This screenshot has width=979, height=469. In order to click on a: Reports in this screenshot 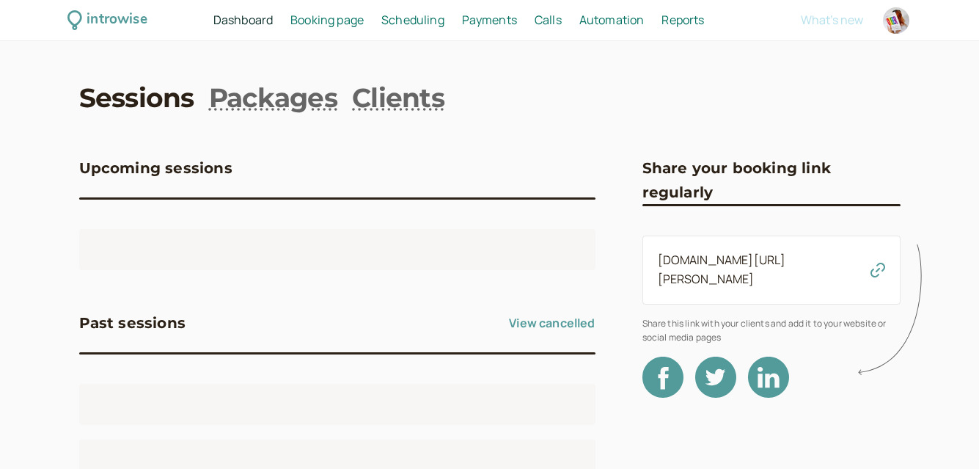, I will do `click(683, 21)`.